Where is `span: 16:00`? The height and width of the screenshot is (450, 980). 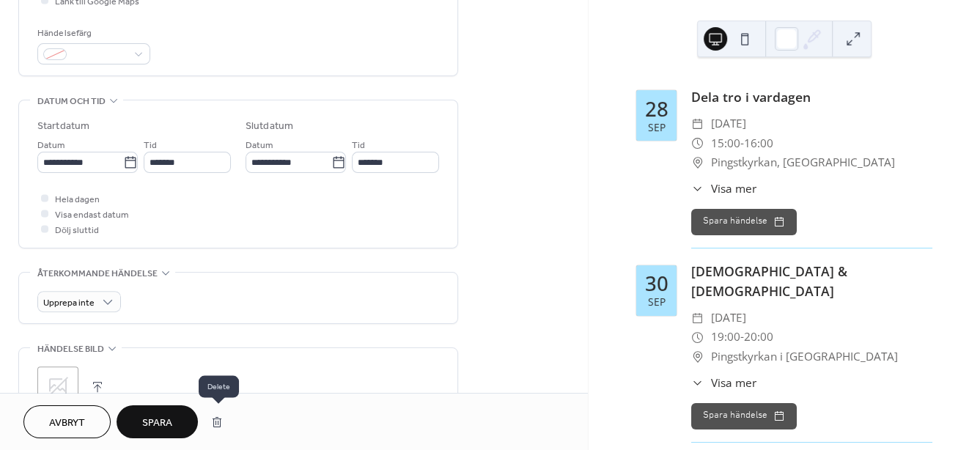
span: 16:00 is located at coordinates (758, 144).